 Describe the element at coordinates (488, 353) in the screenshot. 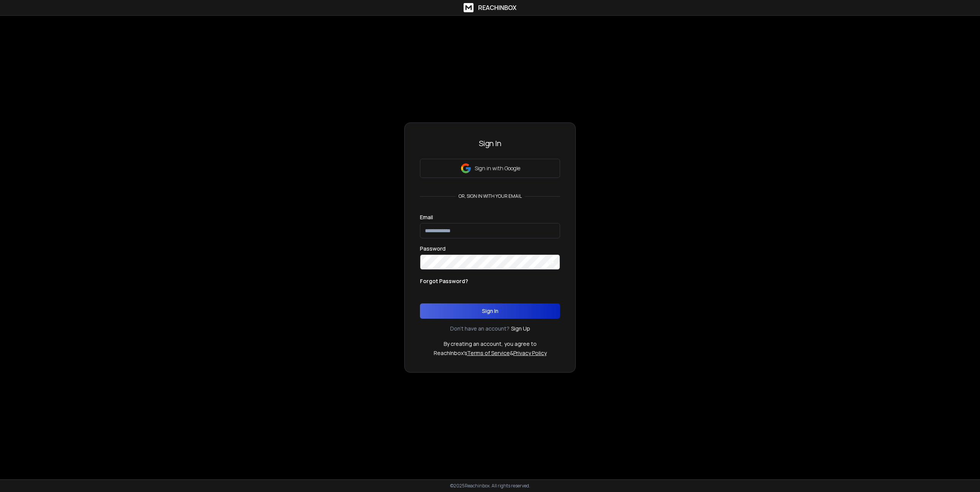

I see `span: Terms of Service` at that location.